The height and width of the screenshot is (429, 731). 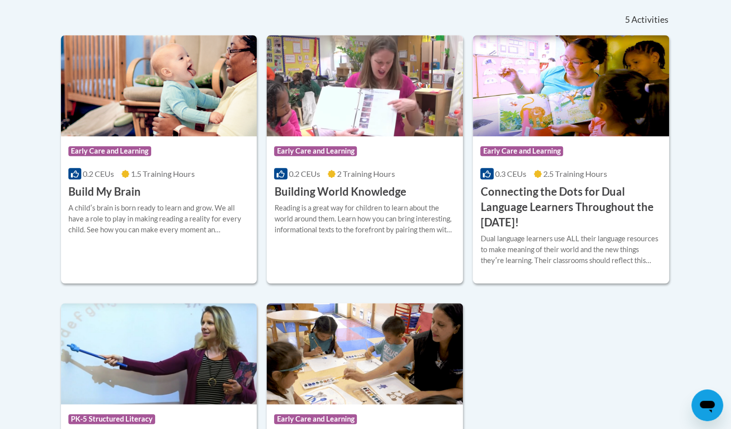 I want to click on span: 0.3 CEUs, so click(x=511, y=174).